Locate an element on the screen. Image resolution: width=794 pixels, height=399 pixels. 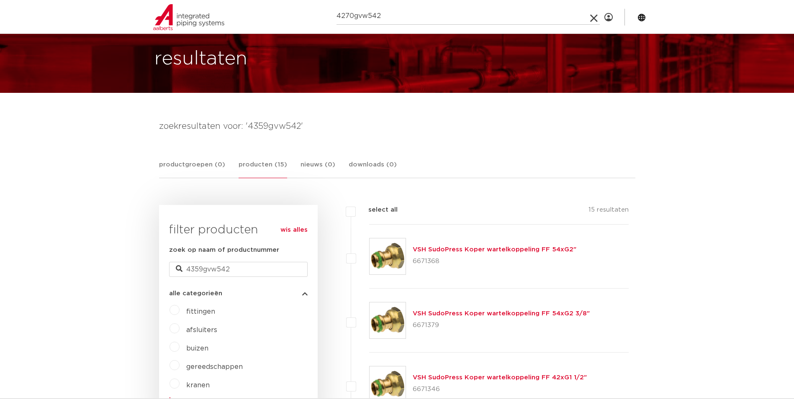
p: 15 resultaten is located at coordinates (608, 211).